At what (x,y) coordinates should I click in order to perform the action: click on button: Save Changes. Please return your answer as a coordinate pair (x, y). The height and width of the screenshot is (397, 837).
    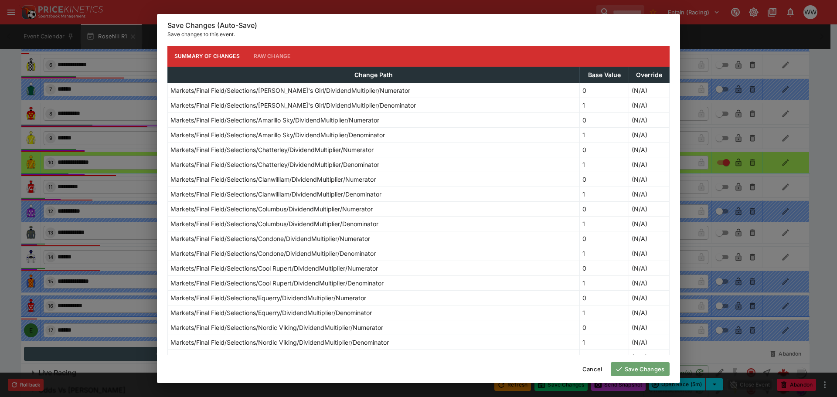
    Looking at the image, I should click on (640, 369).